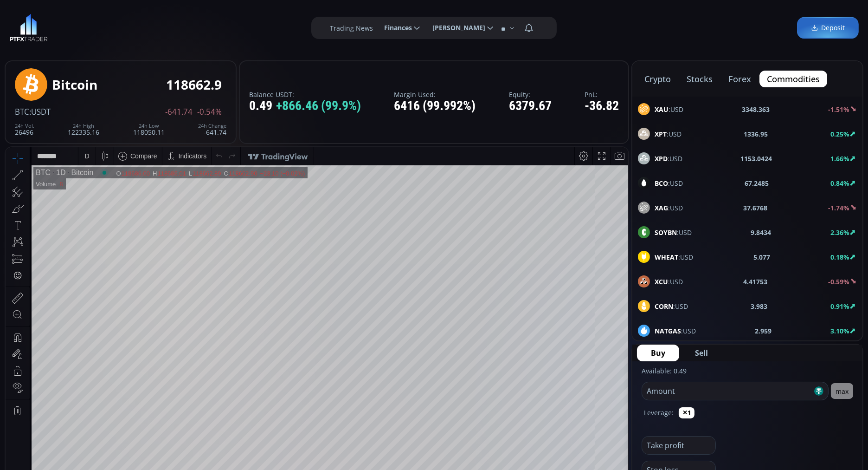  Describe the element at coordinates (37, 377) in the screenshot. I see `div: 5y` at that location.